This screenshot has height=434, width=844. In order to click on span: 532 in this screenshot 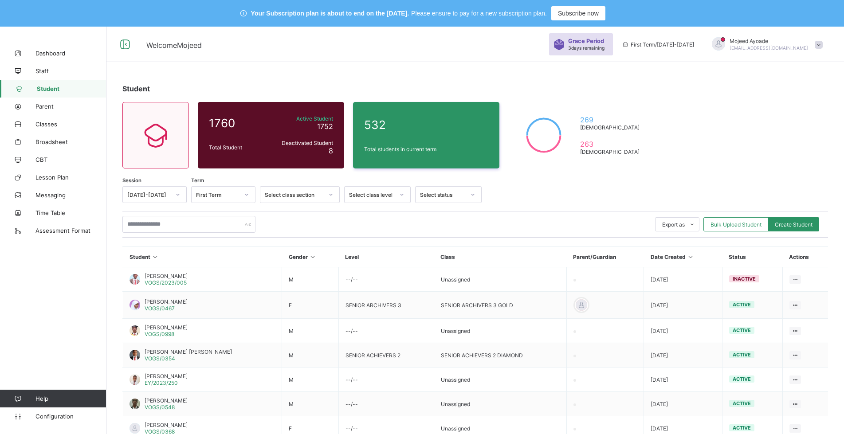, I will do `click(426, 125)`.